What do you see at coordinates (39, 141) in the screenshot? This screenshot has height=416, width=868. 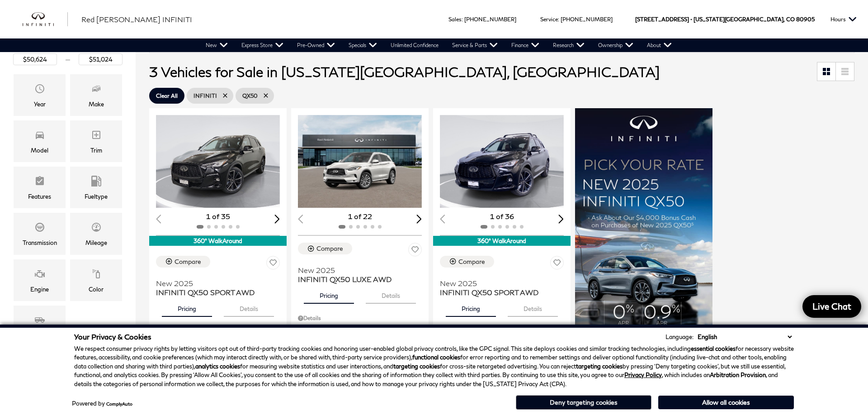 I see `div: ModelModel` at bounding box center [39, 141].